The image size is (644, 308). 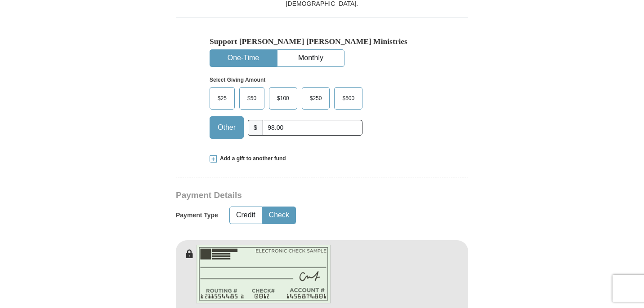 I want to click on button: One-Time, so click(x=243, y=58).